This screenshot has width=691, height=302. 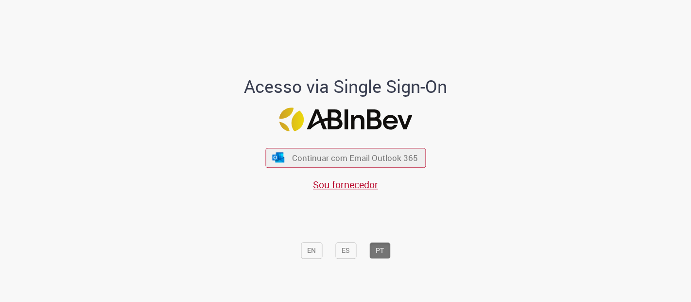 I want to click on button: EN, so click(x=311, y=250).